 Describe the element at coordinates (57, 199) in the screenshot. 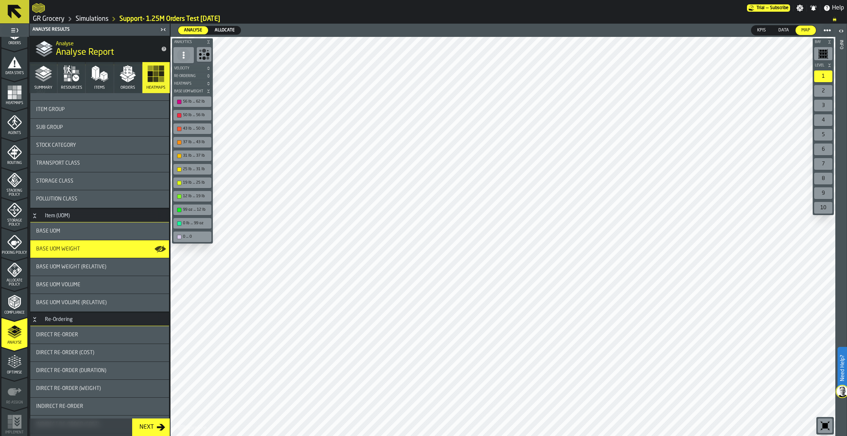

I see `span: Pollution Class` at that location.